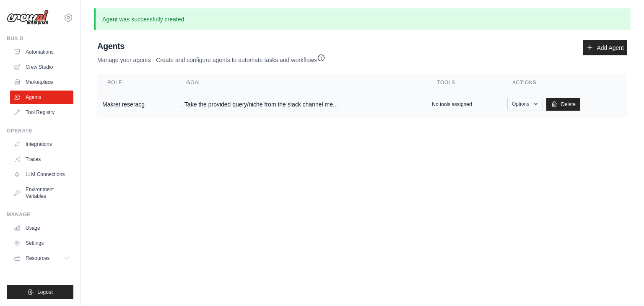  Describe the element at coordinates (41, 243) in the screenshot. I see `a: Settings` at that location.